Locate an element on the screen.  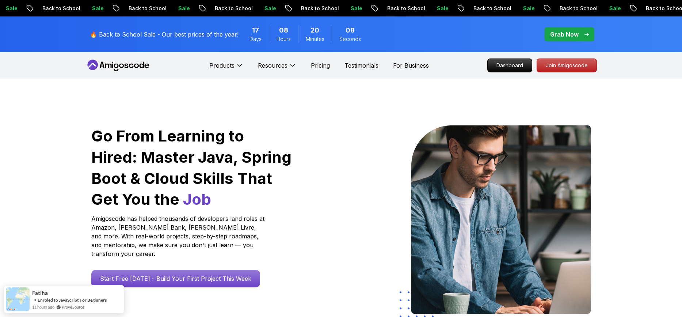
button: Resources is located at coordinates (277, 68).